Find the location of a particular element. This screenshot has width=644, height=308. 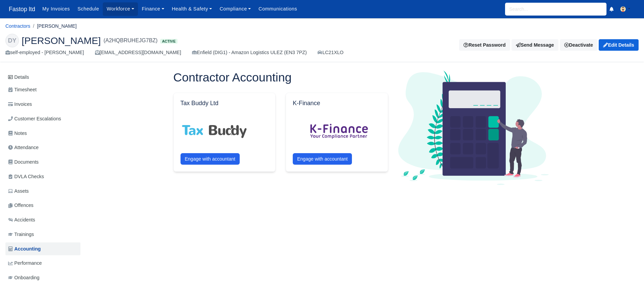

div: David yau is located at coordinates (322, 45).